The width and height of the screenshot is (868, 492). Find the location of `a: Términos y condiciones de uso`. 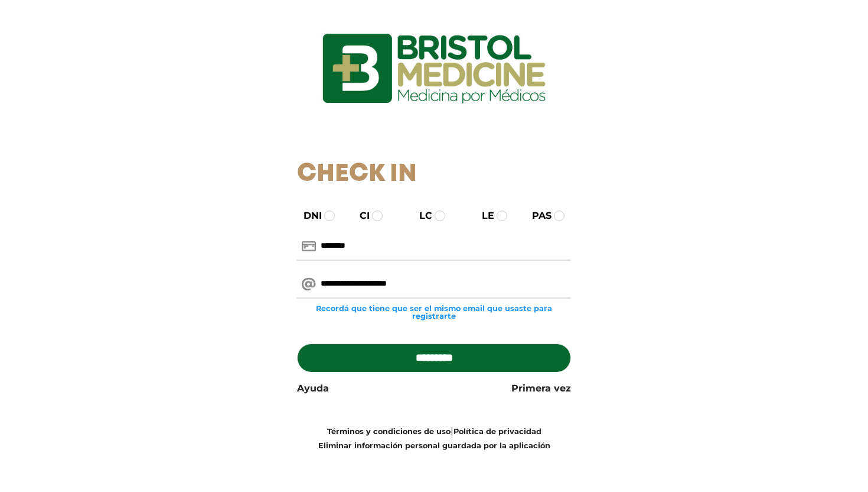

a: Términos y condiciones de uso is located at coordinates (389, 431).